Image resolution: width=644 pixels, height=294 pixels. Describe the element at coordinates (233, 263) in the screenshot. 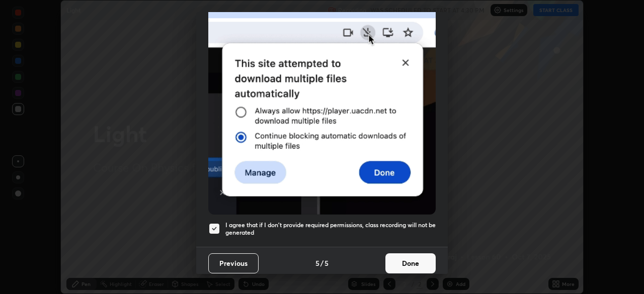

I see `button: Previous` at that location.